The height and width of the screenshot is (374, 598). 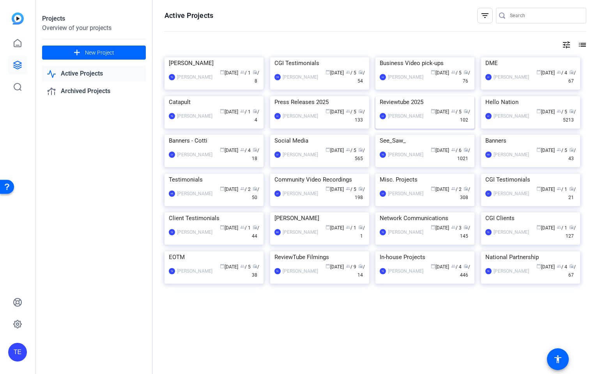 I want to click on mat-icon: tune, so click(x=567, y=45).